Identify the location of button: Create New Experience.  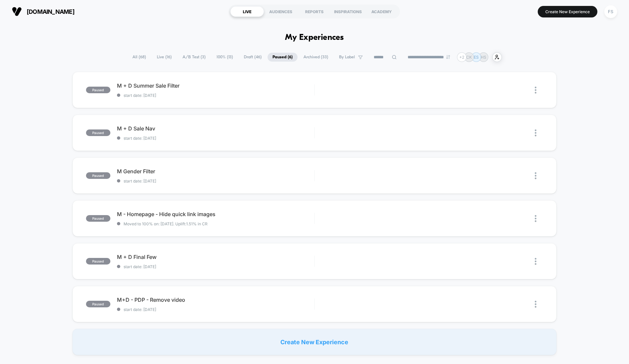
(568, 11).